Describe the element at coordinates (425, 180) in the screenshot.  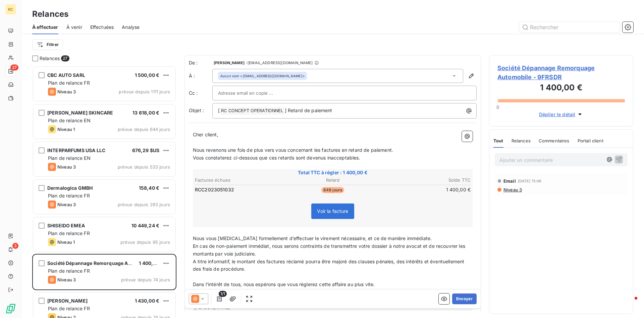
I see `th: Solde TTC` at that location.